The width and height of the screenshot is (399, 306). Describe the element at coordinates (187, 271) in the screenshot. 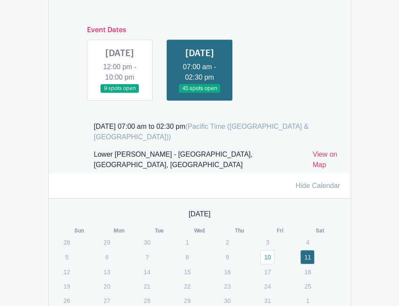

I see `p: 15` at that location.